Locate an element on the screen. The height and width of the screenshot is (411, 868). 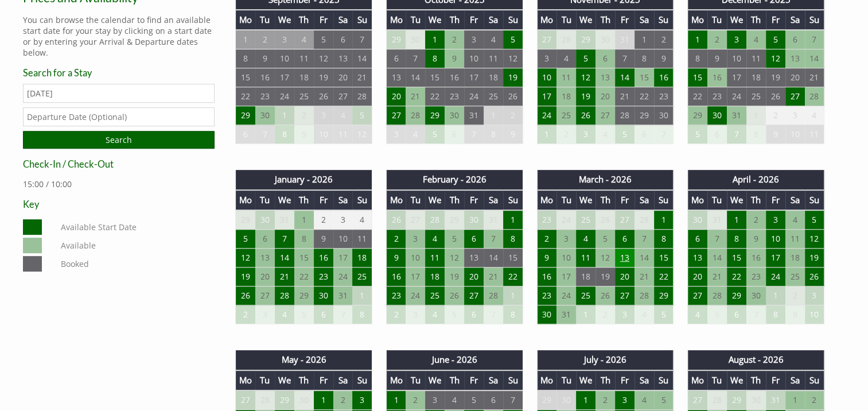
td: 21 is located at coordinates (362, 78).